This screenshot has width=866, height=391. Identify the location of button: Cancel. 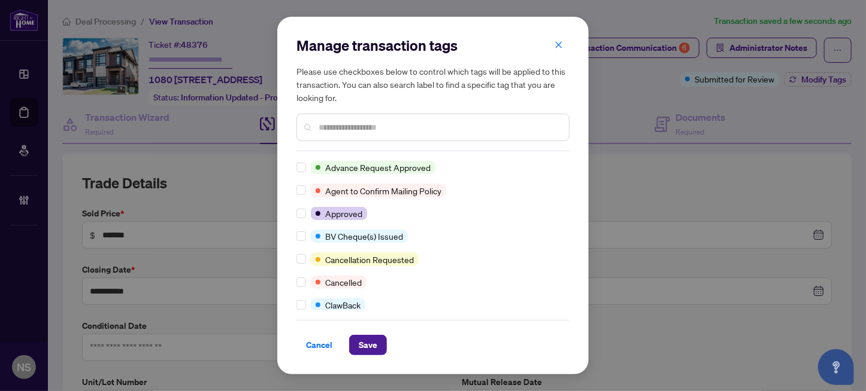
(319, 345).